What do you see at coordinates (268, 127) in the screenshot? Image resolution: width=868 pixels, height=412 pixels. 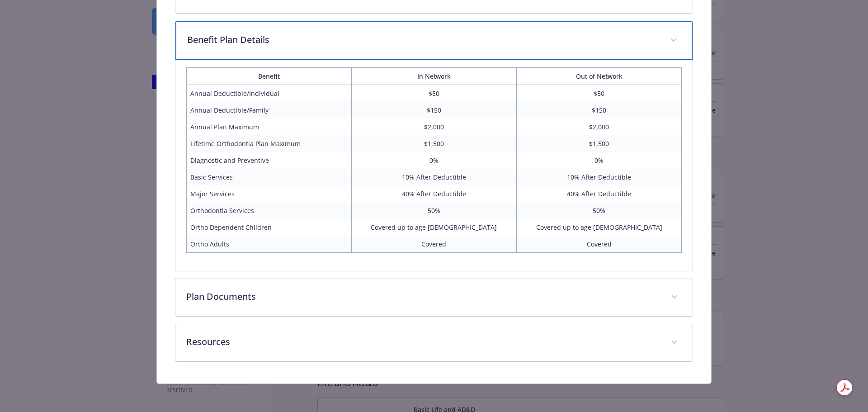 I see `td: Annual Plan Maximum` at bounding box center [268, 127].